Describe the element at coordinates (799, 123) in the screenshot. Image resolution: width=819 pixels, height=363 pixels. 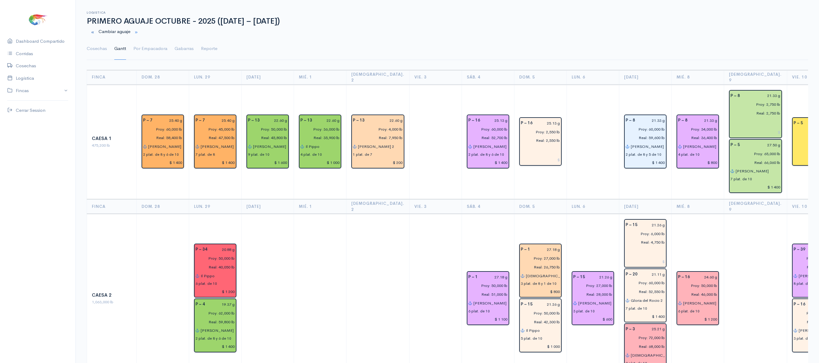
I see `div: P – 5` at that location.